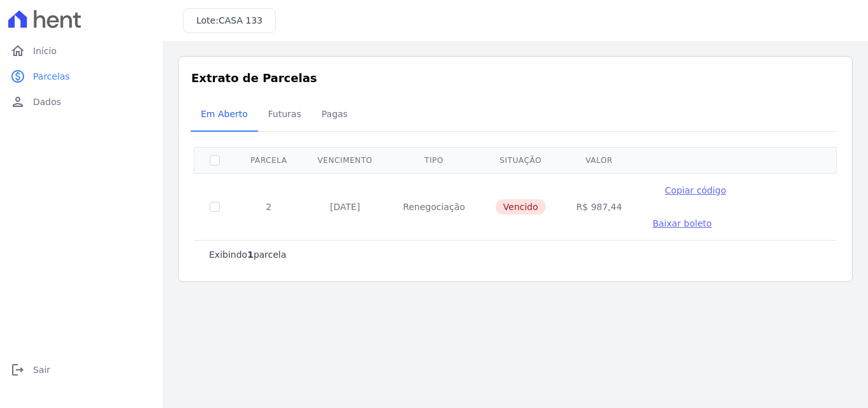  Describe the element at coordinates (345, 159) in the screenshot. I see `th: Vencimento` at that location.